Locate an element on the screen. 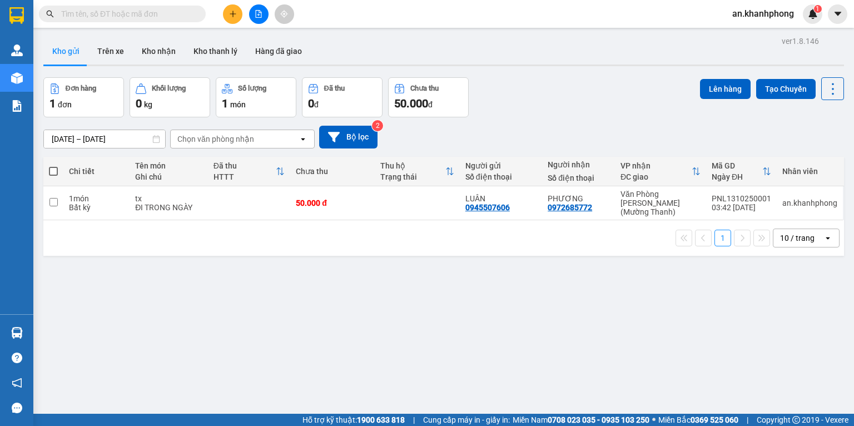 The width and height of the screenshot is (854, 426). div: Khối lượng is located at coordinates (168, 88).